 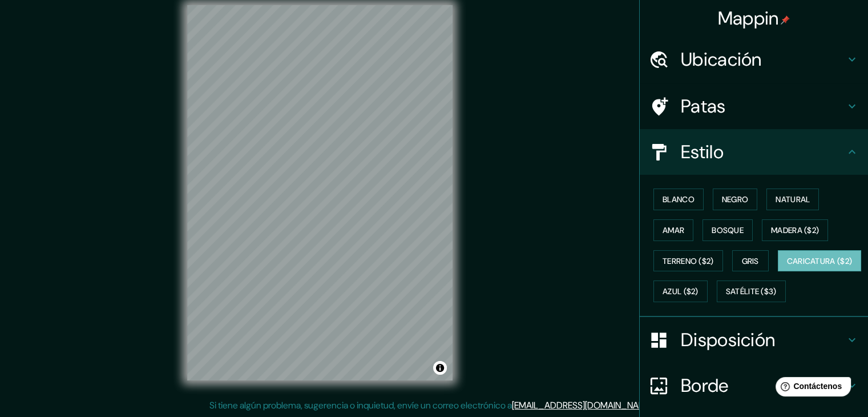 I want to click on button: Madera ($2), so click(x=795, y=230).